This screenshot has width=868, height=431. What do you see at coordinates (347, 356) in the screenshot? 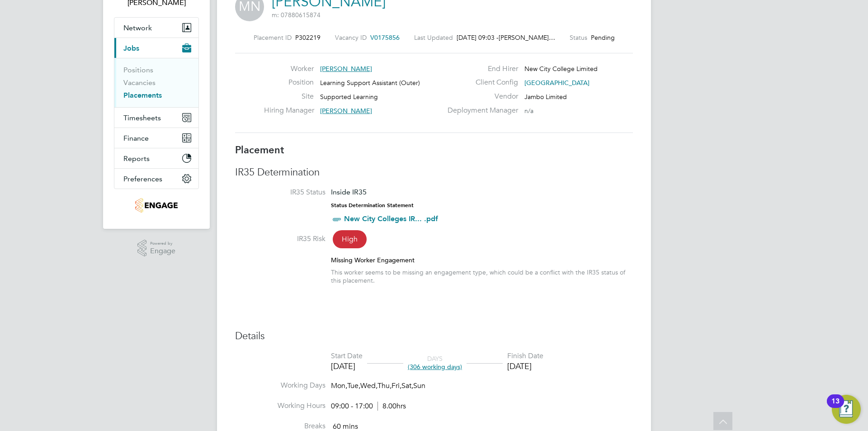
I see `div: Start Date` at bounding box center [347, 356].